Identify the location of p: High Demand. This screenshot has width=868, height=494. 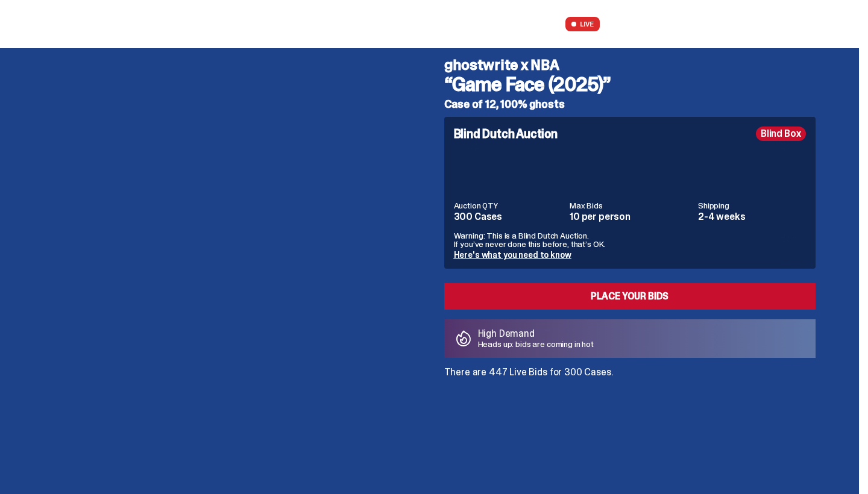
(536, 334).